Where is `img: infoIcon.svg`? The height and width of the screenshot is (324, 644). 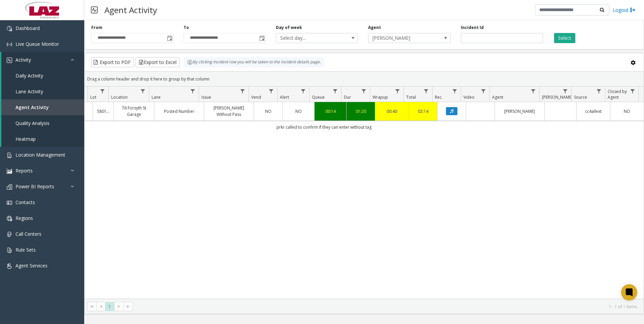 img: infoIcon.svg is located at coordinates (190, 62).